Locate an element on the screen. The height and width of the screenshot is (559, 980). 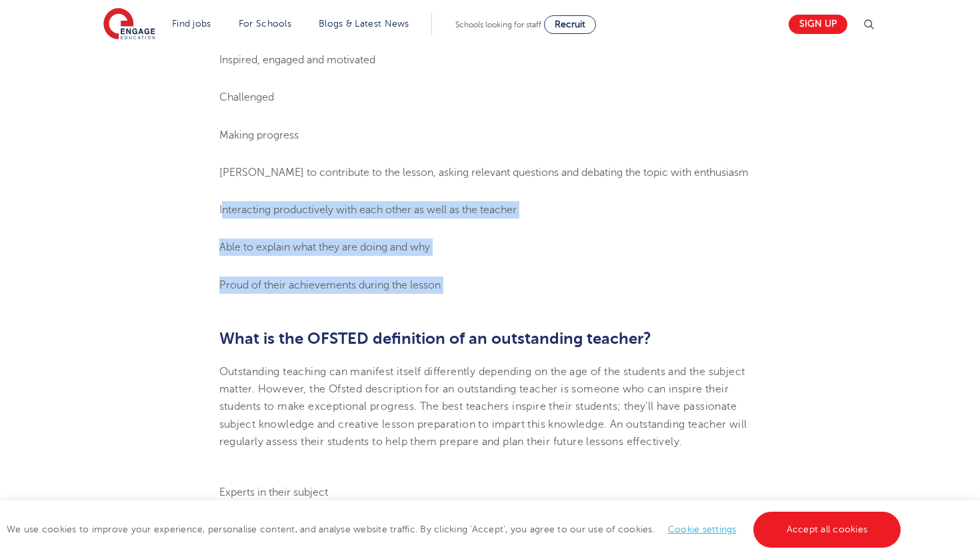
a: Accept all cookies is located at coordinates (827, 530).